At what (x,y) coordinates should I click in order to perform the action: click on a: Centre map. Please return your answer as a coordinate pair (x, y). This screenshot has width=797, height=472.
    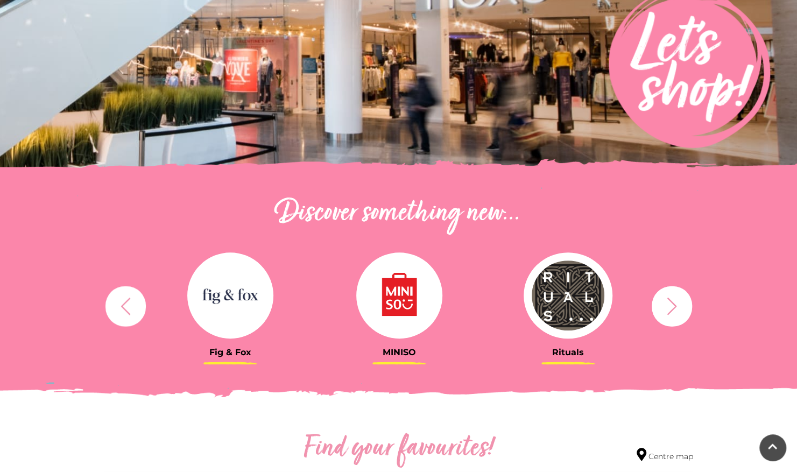
    Looking at the image, I should click on (665, 455).